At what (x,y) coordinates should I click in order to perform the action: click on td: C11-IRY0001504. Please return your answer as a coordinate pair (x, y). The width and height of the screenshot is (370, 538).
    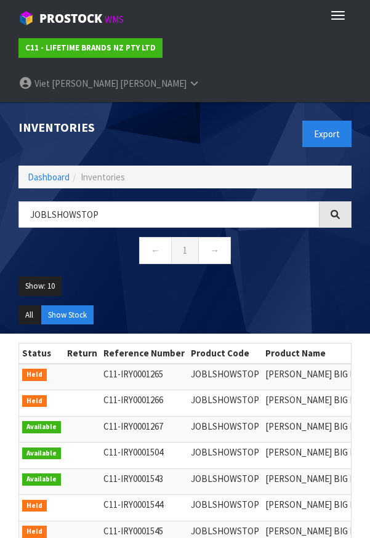
    Looking at the image, I should click on (144, 455).